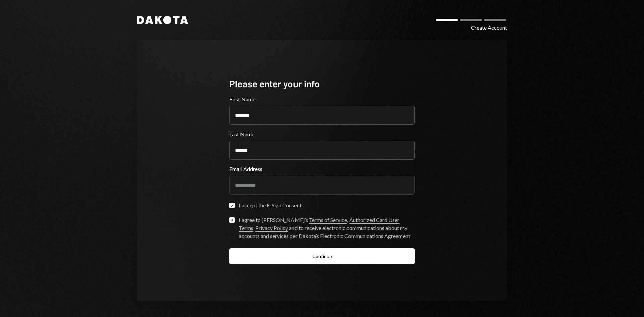  I want to click on div: Create Account, so click(489, 27).